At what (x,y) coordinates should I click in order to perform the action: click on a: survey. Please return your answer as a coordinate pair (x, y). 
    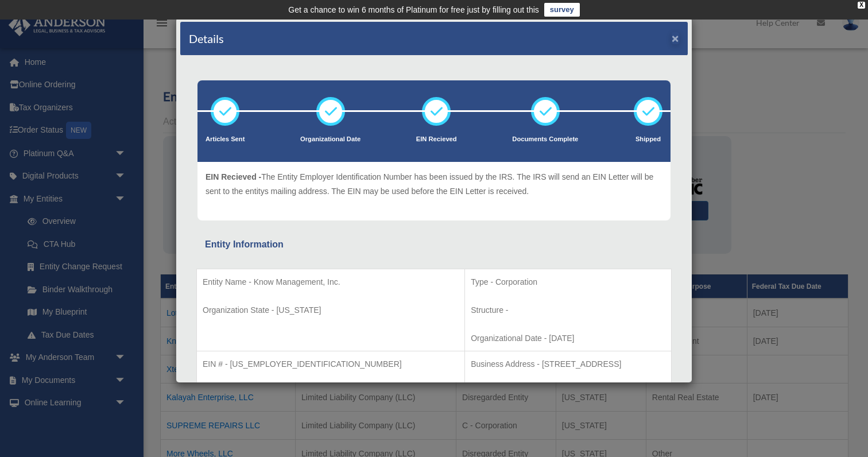
    Looking at the image, I should click on (562, 10).